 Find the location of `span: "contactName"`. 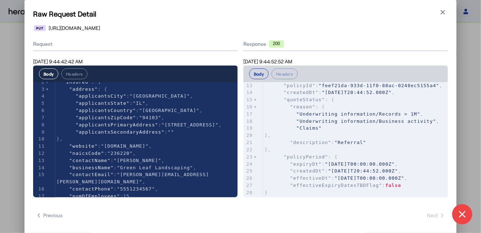

span: "contactName" is located at coordinates (90, 160).